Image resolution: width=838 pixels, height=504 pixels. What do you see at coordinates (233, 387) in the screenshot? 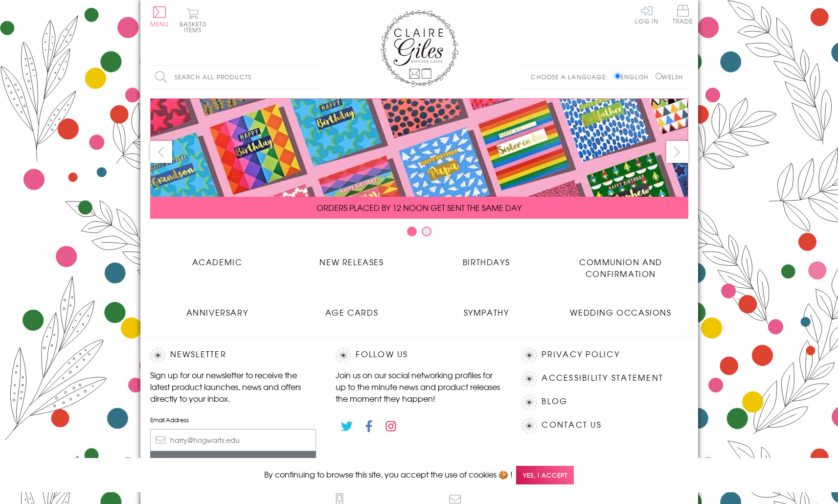
I see `p: Sign up for our newsletter to receive the latest product launches, news and offers directly to yo...` at bounding box center [233, 387].